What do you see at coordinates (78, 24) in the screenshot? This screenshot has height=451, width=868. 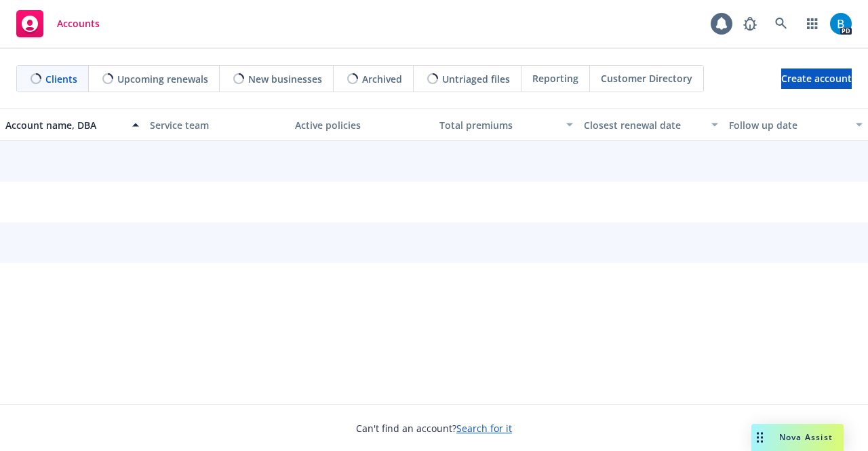 I see `span: Accounts` at bounding box center [78, 24].